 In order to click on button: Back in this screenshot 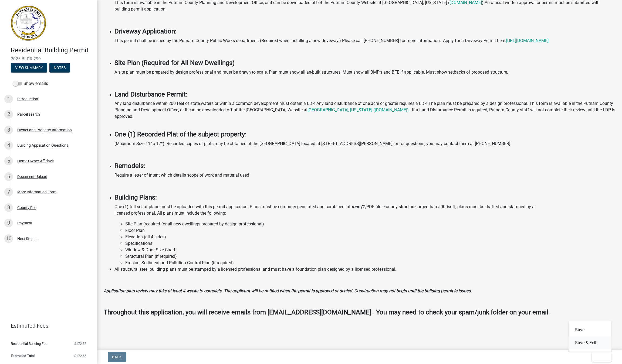, I will do `click(117, 357)`.